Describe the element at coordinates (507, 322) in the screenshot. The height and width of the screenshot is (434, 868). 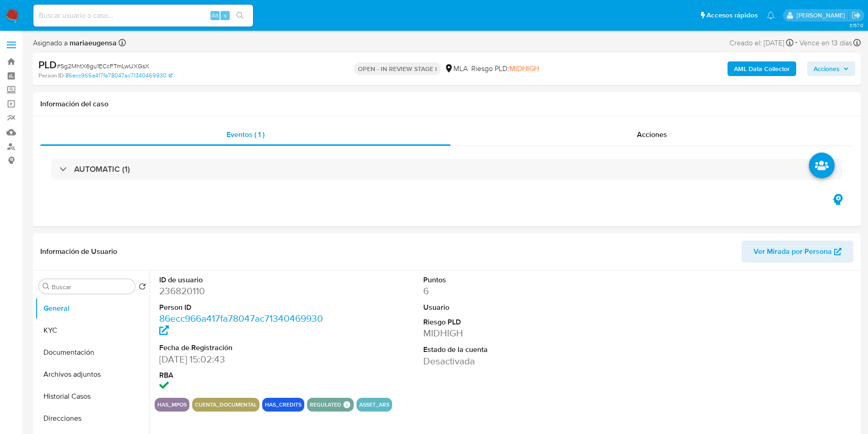
I see `dt: Riesgo PLD` at that location.